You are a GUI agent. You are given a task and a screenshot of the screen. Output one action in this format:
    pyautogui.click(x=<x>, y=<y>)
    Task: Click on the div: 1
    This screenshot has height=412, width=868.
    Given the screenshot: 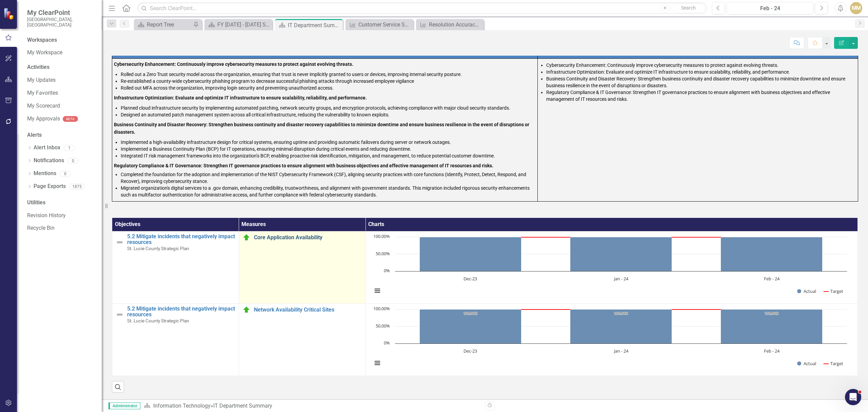 What is the action you would take?
    pyautogui.click(x=69, y=148)
    